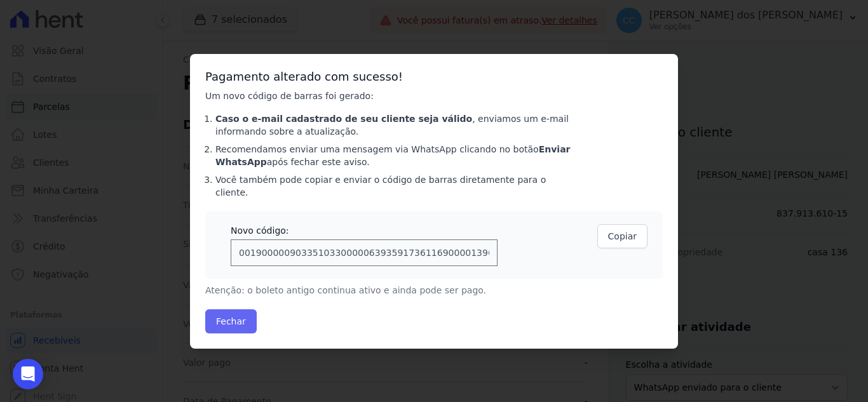 The width and height of the screenshot is (868, 402). What do you see at coordinates (394, 186) in the screenshot?
I see `li: Você também pode copiar e enviar o código de barras diretamente para o cliente.` at bounding box center [394, 186].